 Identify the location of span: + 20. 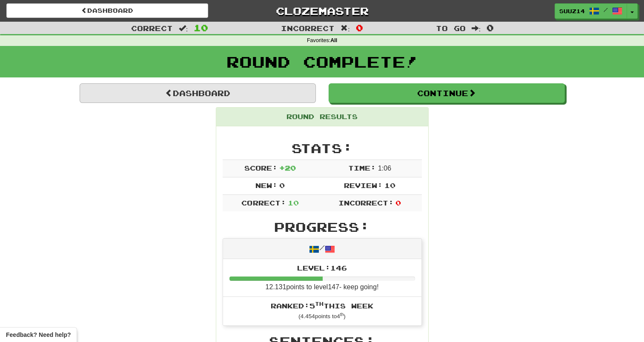
(287, 168).